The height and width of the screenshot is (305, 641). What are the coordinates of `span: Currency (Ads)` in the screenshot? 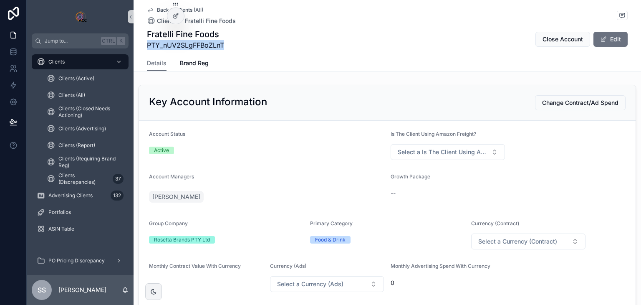 It's located at (288, 266).